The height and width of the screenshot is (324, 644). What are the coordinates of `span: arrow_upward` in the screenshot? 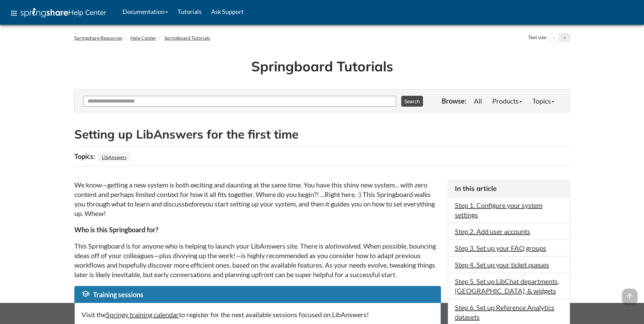 It's located at (630, 296).